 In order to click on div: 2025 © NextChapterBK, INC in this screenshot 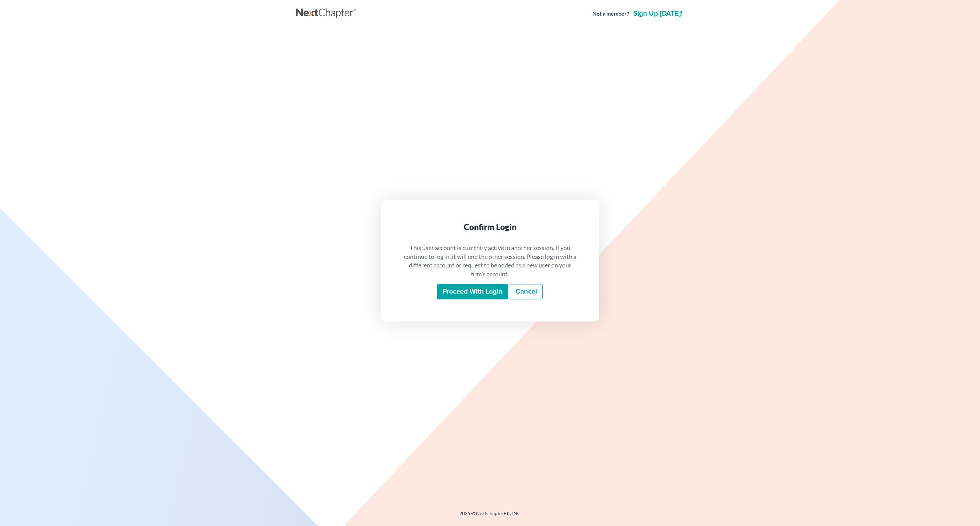, I will do `click(490, 516)`.